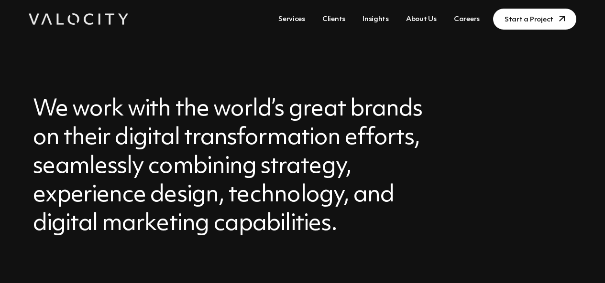 The height and width of the screenshot is (283, 605). I want to click on a: Start a Project, so click(534, 19).